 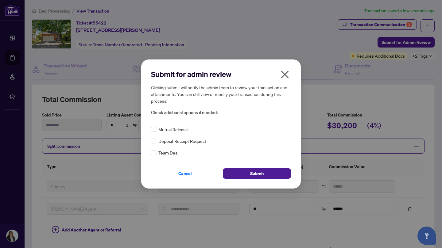 What do you see at coordinates (182, 141) in the screenshot?
I see `span: Deposit Receipt Request` at bounding box center [182, 141].